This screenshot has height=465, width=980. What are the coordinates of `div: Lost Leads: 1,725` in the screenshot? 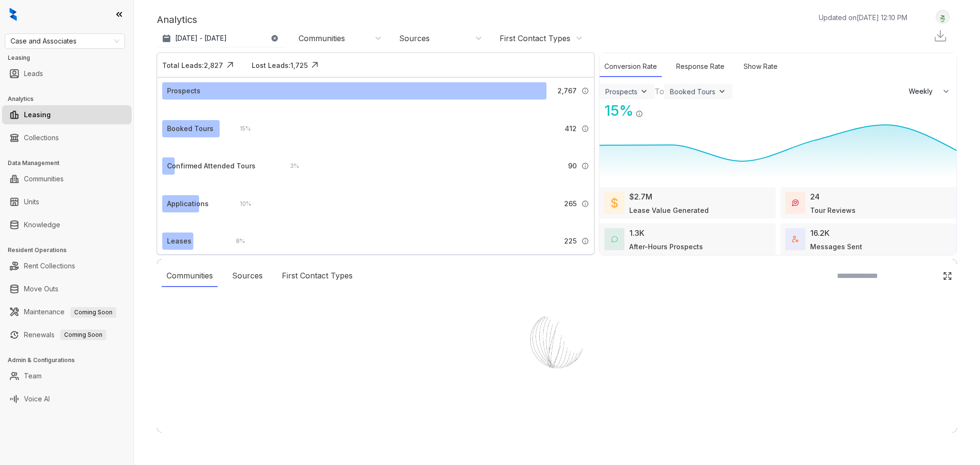 It's located at (279, 65).